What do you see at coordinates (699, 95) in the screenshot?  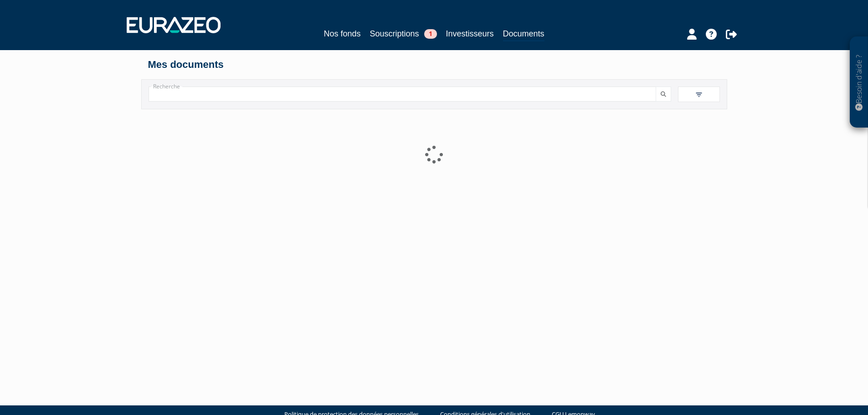 I see `img: filter.svg` at bounding box center [699, 95].